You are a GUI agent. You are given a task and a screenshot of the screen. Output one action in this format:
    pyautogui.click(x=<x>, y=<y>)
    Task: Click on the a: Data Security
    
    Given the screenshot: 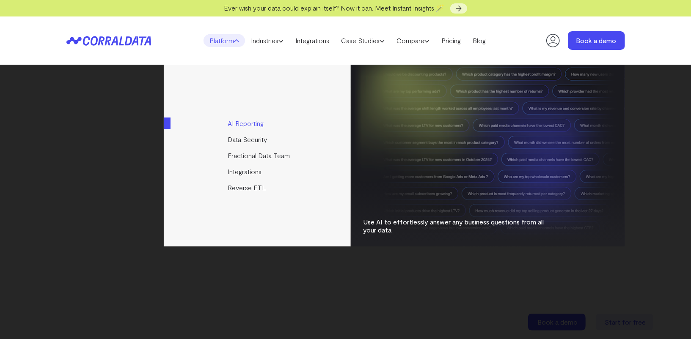 What is the action you would take?
    pyautogui.click(x=258, y=140)
    